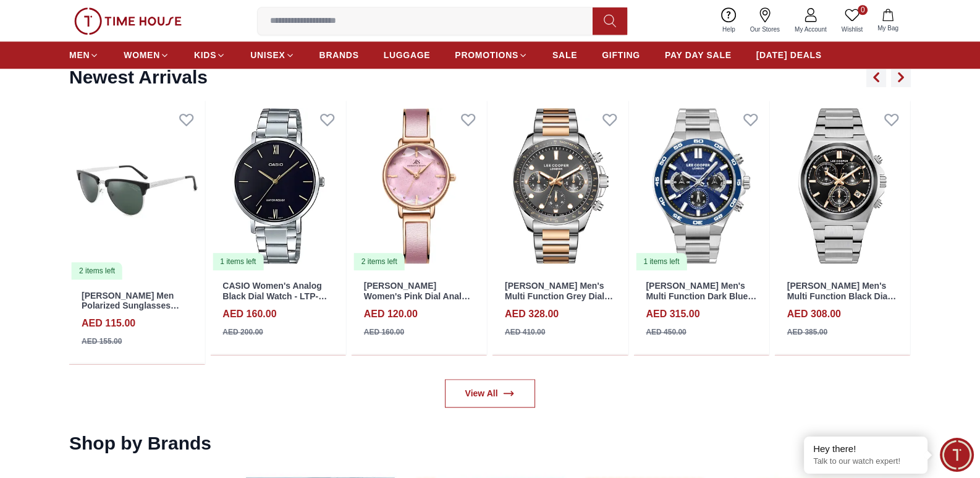 This screenshot has height=478, width=980. What do you see at coordinates (729, 20) in the screenshot?
I see `a: Help` at bounding box center [729, 20].